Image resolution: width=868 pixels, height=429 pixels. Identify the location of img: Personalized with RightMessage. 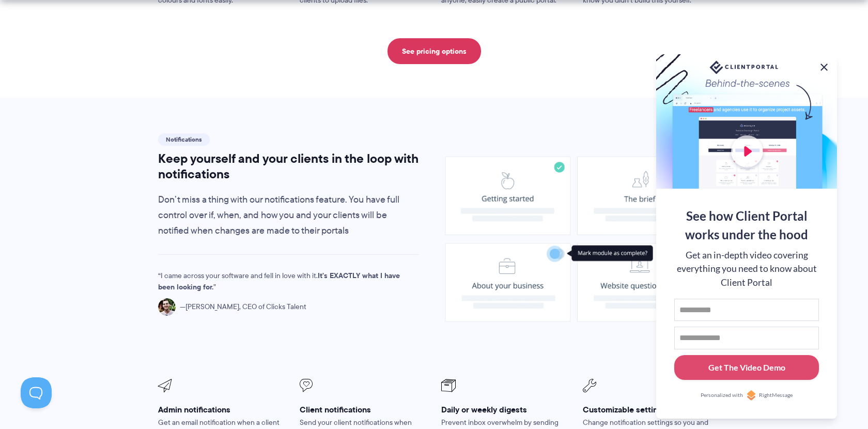
(751, 395).